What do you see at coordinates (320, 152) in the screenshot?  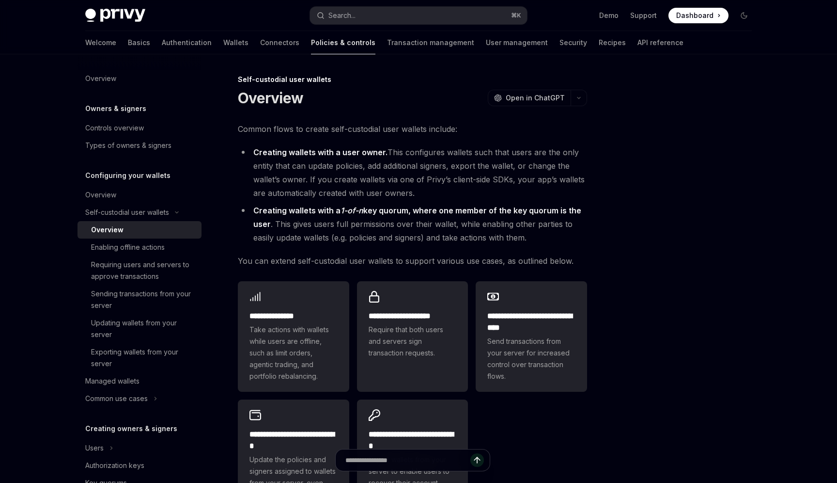 I see `strong: Creating wallets with a user owner.` at bounding box center [320, 152].